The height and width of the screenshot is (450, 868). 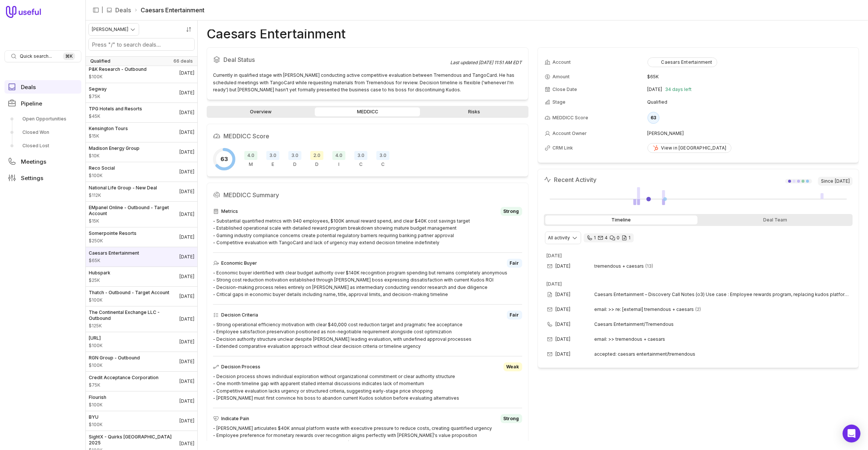 I want to click on span: 66 deals, so click(x=183, y=61).